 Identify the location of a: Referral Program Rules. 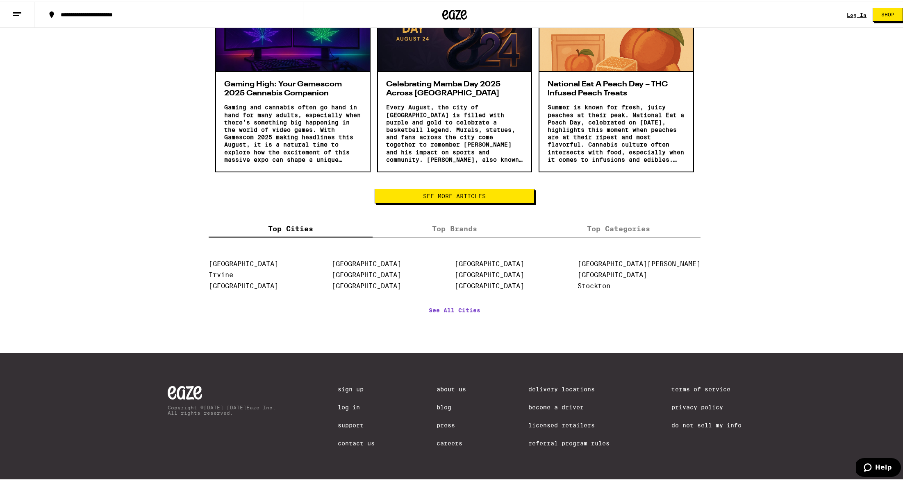
(569, 442).